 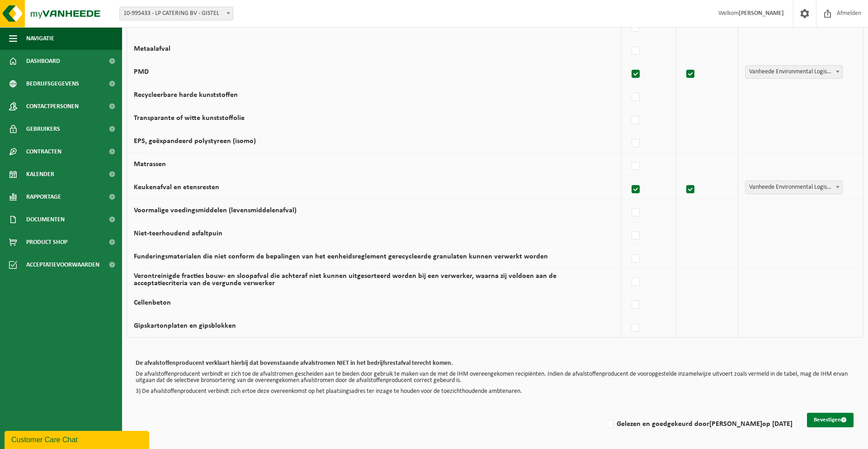 What do you see at coordinates (189, 118) in the screenshot?
I see `label: Transparante of witte kunststoffolie` at bounding box center [189, 118].